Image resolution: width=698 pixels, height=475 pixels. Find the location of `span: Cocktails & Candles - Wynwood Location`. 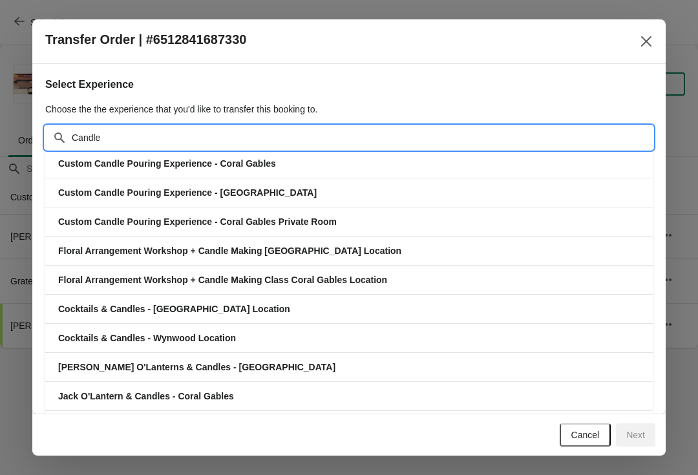

span: Cocktails & Candles - Wynwood Location is located at coordinates (147, 338).